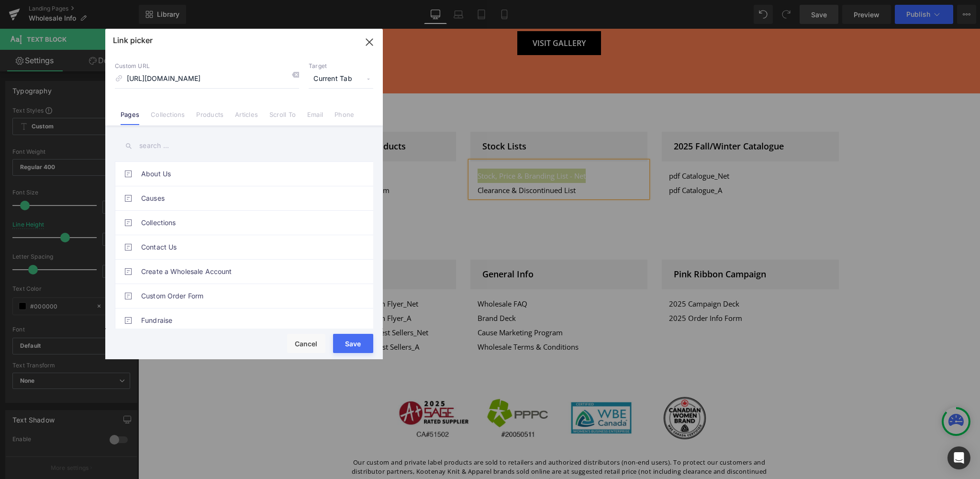 The height and width of the screenshot is (479, 980). I want to click on a: Products, so click(210, 118).